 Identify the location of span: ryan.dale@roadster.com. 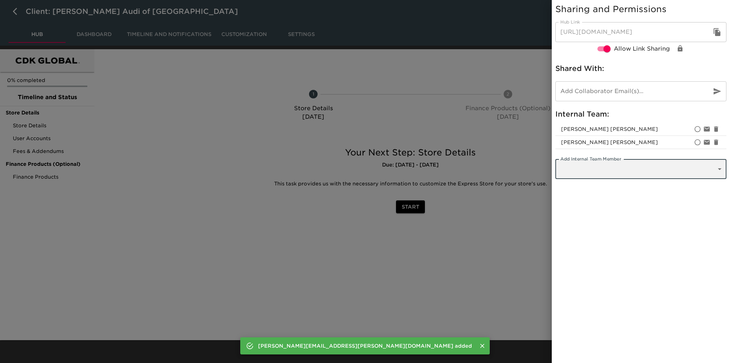
(609, 142).